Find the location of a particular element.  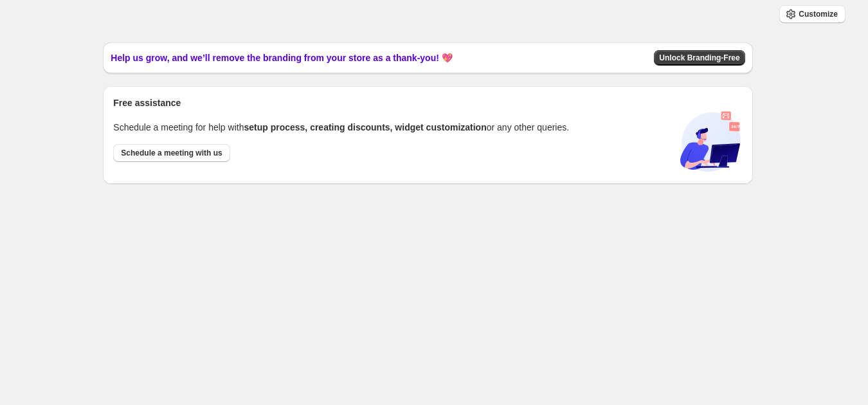

span: Unlock Branding-Free is located at coordinates (699, 58).